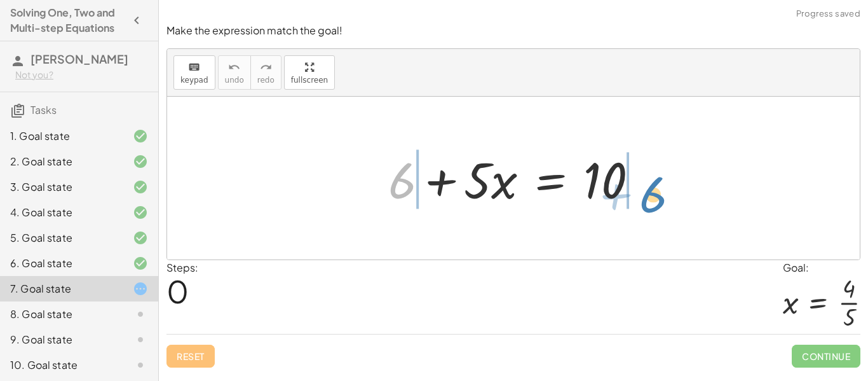  What do you see at coordinates (67, 21) in the screenshot?
I see `h4: Solving One, Two and Multi-step Equations` at bounding box center [67, 21].